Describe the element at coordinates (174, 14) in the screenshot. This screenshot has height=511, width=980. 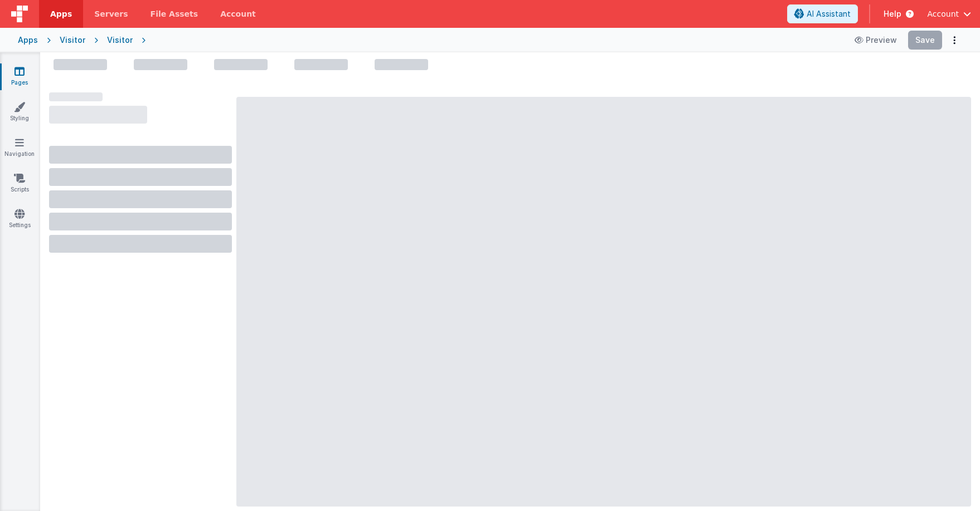
I see `span: File Assets` at that location.